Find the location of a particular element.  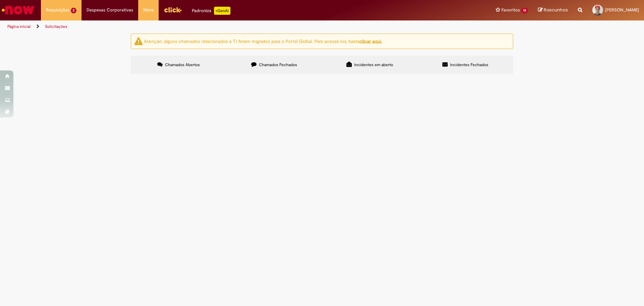

span: Chamados Abertos is located at coordinates (182, 65).